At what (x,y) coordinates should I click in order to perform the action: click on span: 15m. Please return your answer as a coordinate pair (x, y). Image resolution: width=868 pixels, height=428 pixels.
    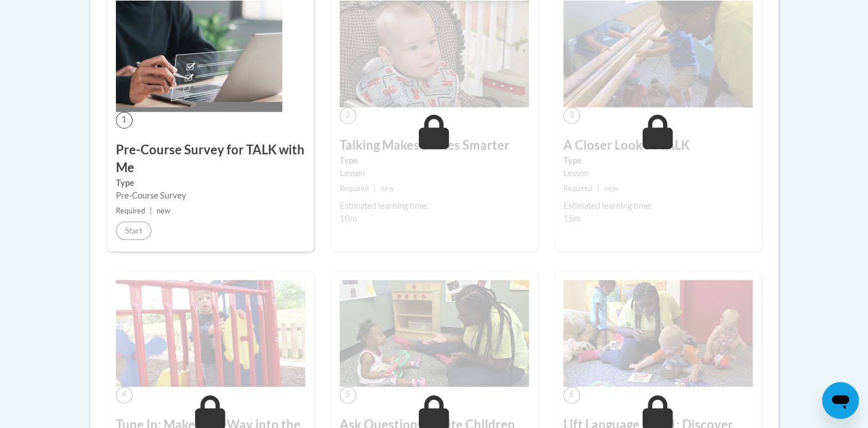
    Looking at the image, I should click on (572, 218).